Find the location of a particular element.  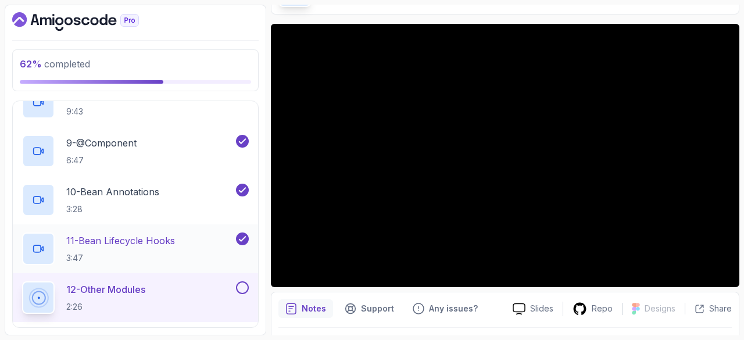

p: 3:28 is located at coordinates (113, 209).